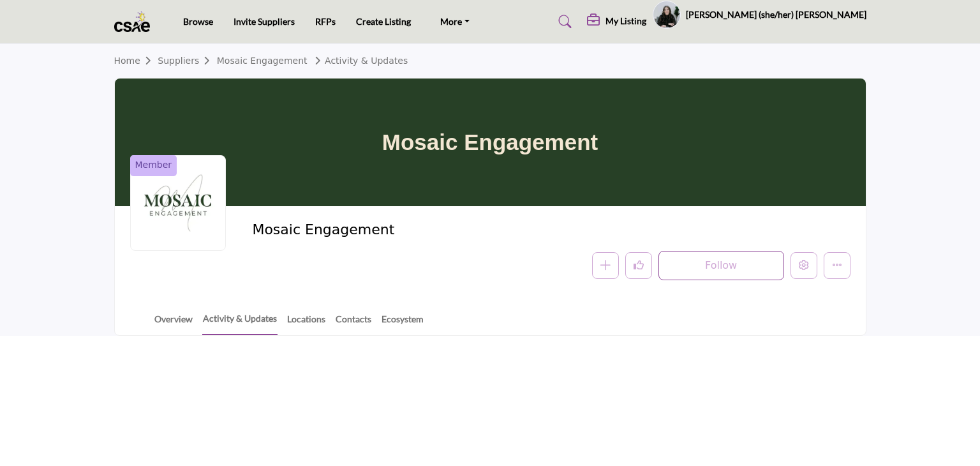 This screenshot has height=466, width=980. I want to click on button: Like, so click(638, 265).